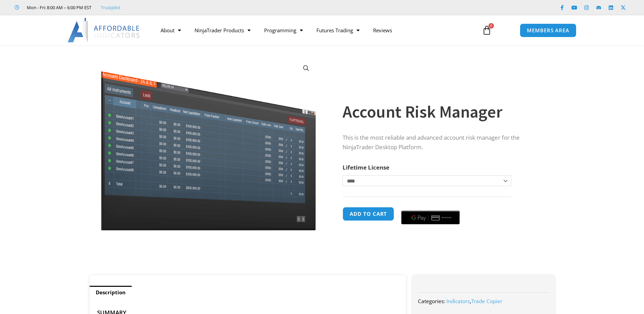 The height and width of the screenshot is (314, 644). I want to click on a: View full-screen image gallery, so click(306, 68).